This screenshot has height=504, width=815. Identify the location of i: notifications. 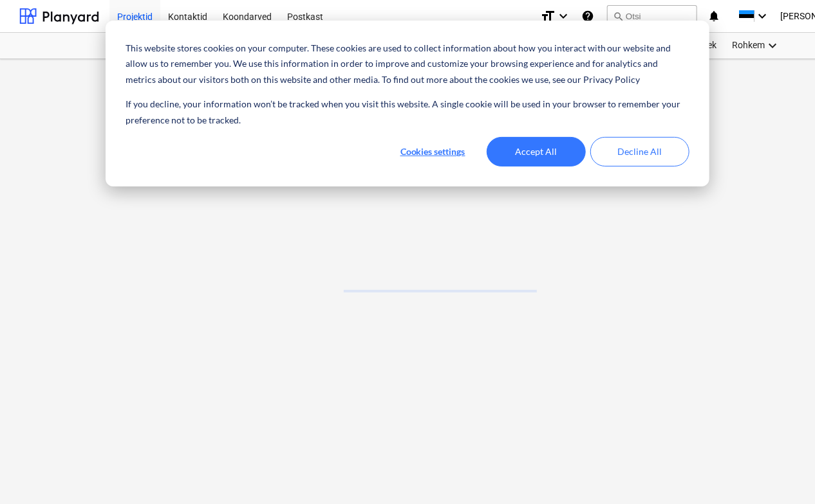
(714, 16).